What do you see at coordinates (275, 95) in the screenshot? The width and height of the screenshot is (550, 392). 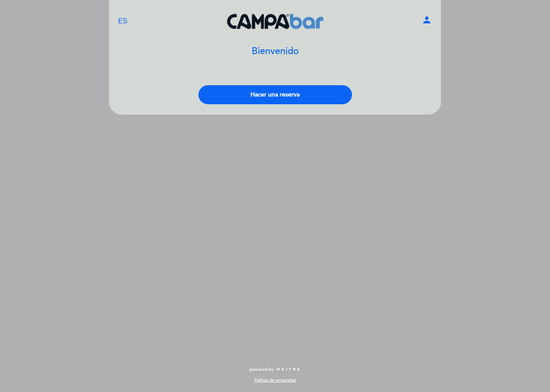 I see `button: Hacer una reserva` at bounding box center [275, 95].